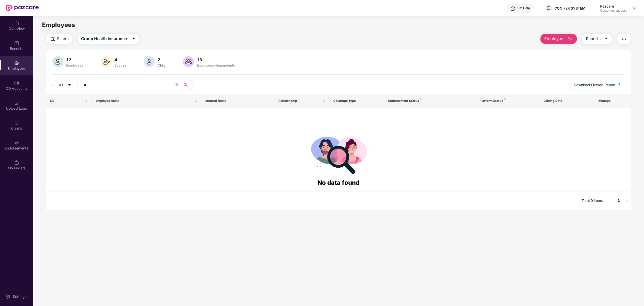 This screenshot has height=306, width=644. I want to click on th: Joining Date, so click(567, 101).